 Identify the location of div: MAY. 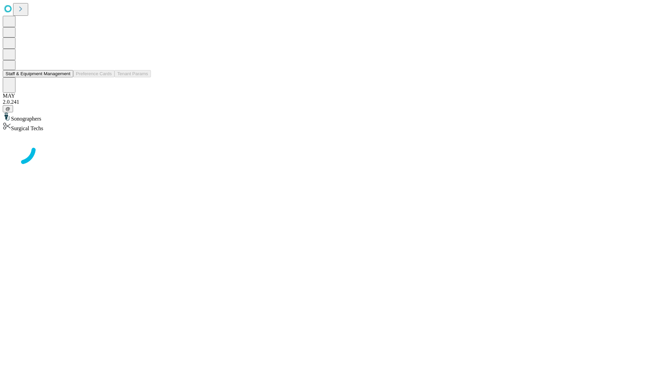
(330, 96).